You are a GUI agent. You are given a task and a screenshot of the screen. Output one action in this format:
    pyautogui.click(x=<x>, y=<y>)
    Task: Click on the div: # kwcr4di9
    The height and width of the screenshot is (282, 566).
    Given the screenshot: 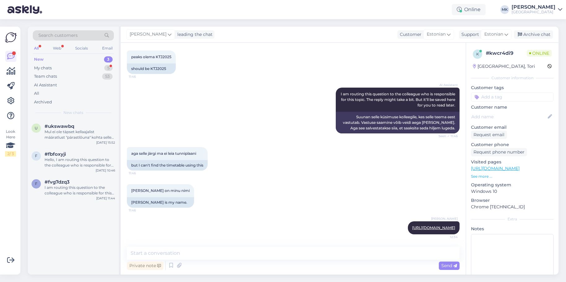 What is the action you would take?
    pyautogui.click(x=506, y=53)
    